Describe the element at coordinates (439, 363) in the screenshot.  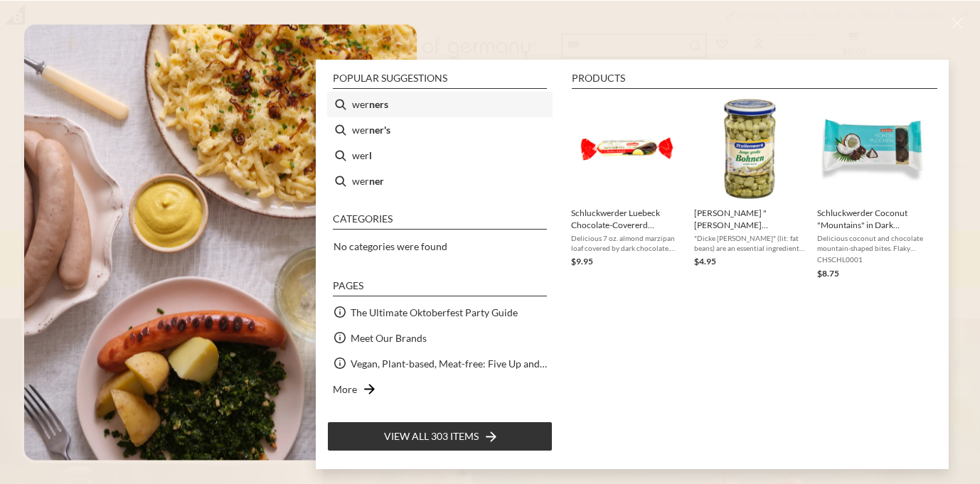
I see `li: Vegan, Plant-based, Meat-free: Five Up and Coming Brands` at that location.